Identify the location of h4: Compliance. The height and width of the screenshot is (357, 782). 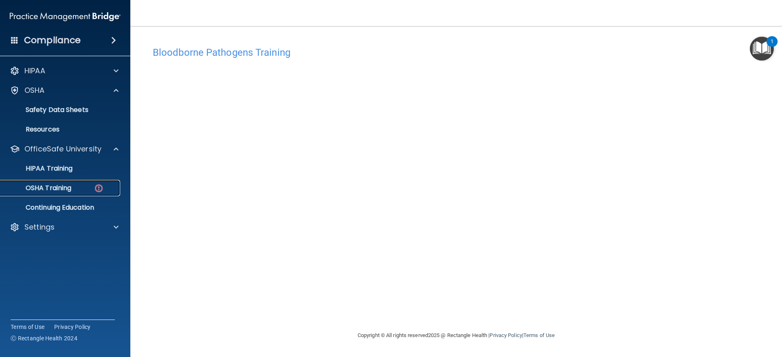
(52, 40).